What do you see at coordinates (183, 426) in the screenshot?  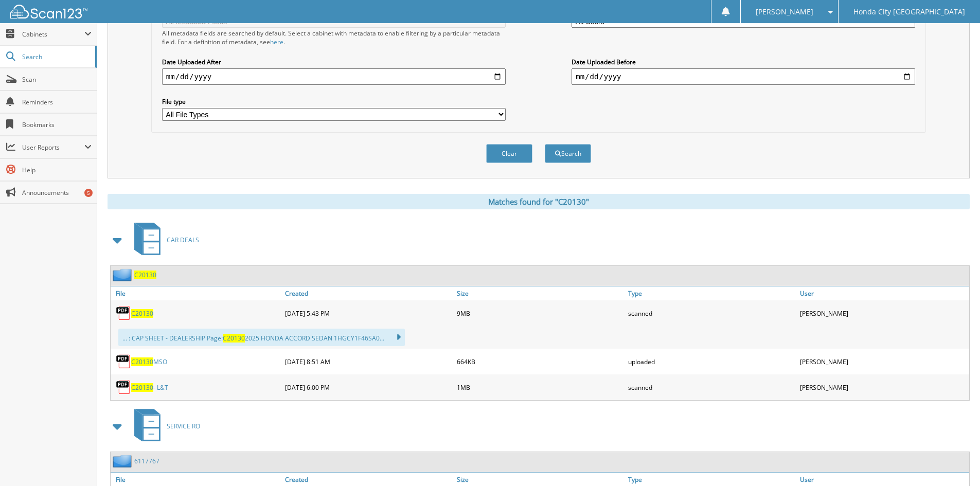 I see `span: SERVICE RO` at bounding box center [183, 426].